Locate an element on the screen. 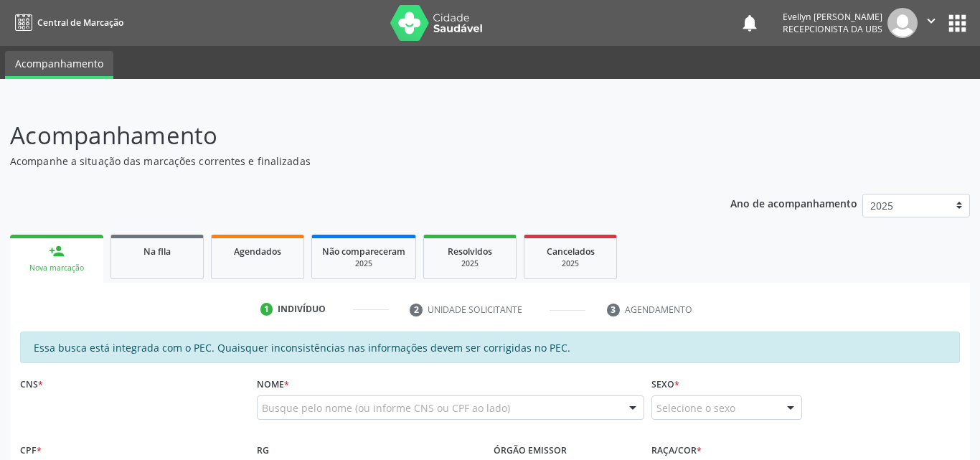  div: 1 is located at coordinates (267, 309).